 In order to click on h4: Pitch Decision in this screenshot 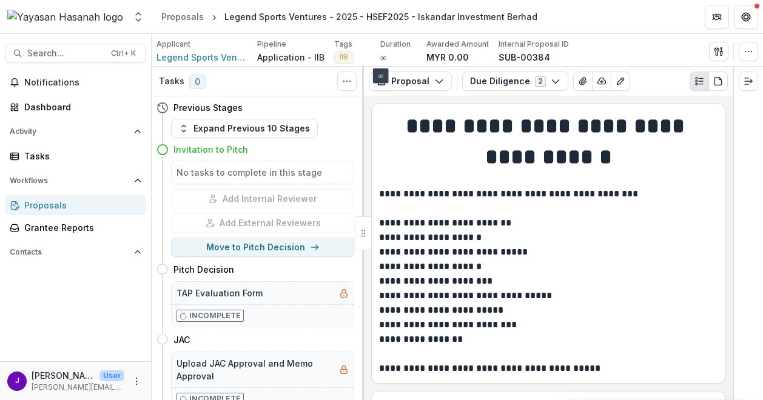, I will do `click(204, 269)`.